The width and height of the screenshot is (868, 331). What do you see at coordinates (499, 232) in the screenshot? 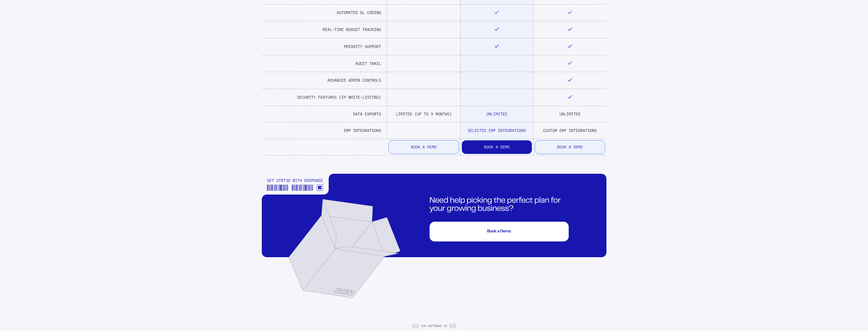
I see `button: Book a DemoBook a DemoBook a DemoBook a DemoBook a DemoBook a DemoBook a Demo` at bounding box center [499, 232].